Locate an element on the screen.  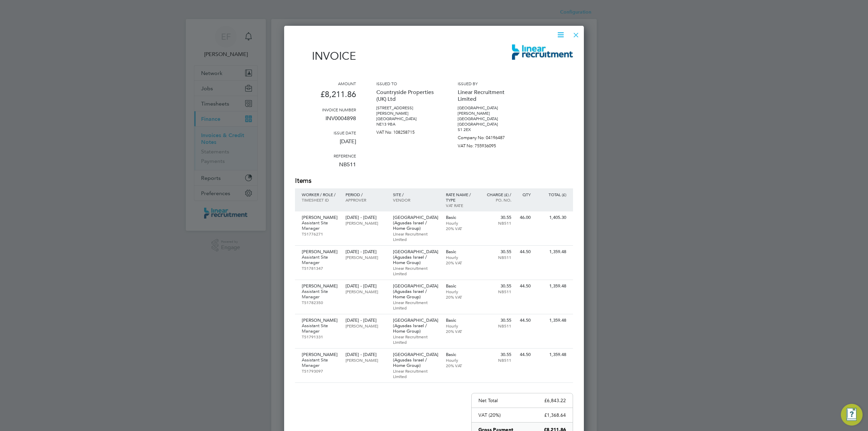
h3: Issued by is located at coordinates (488, 83).